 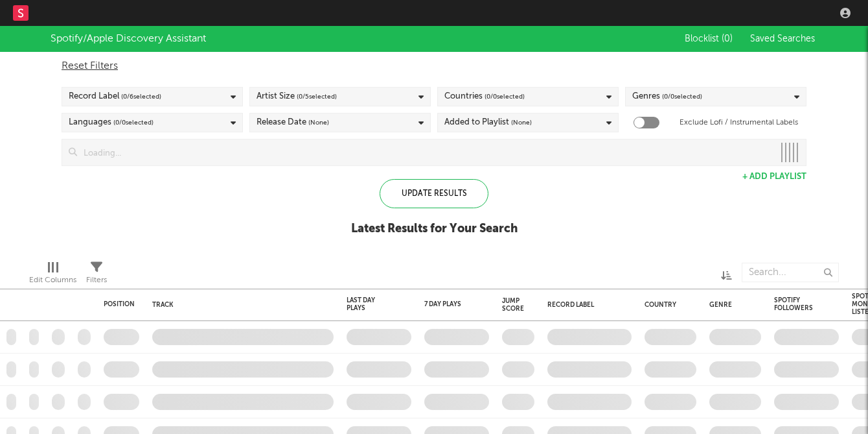 I want to click on div: Update Results, so click(x=434, y=193).